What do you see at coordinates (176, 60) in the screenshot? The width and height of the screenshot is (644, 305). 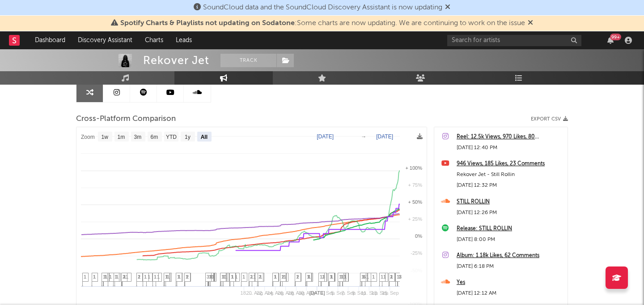 I see `div: Rekover Jet` at bounding box center [176, 60].